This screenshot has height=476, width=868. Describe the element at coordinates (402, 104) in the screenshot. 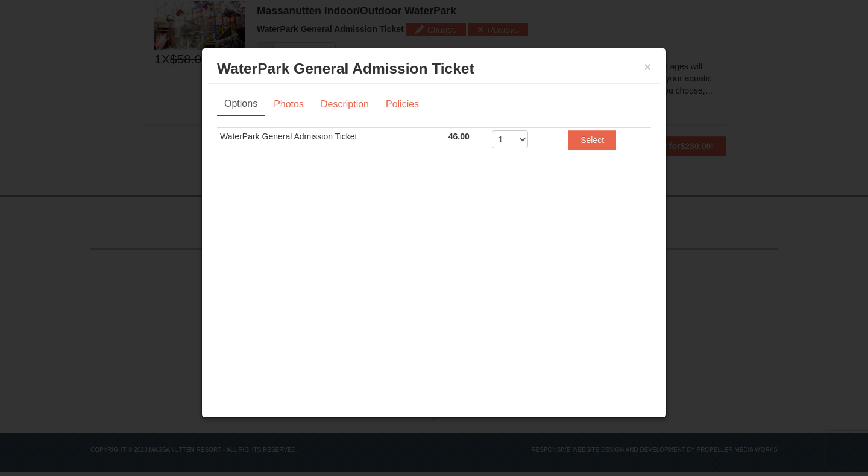

I see `a: Policies` at that location.